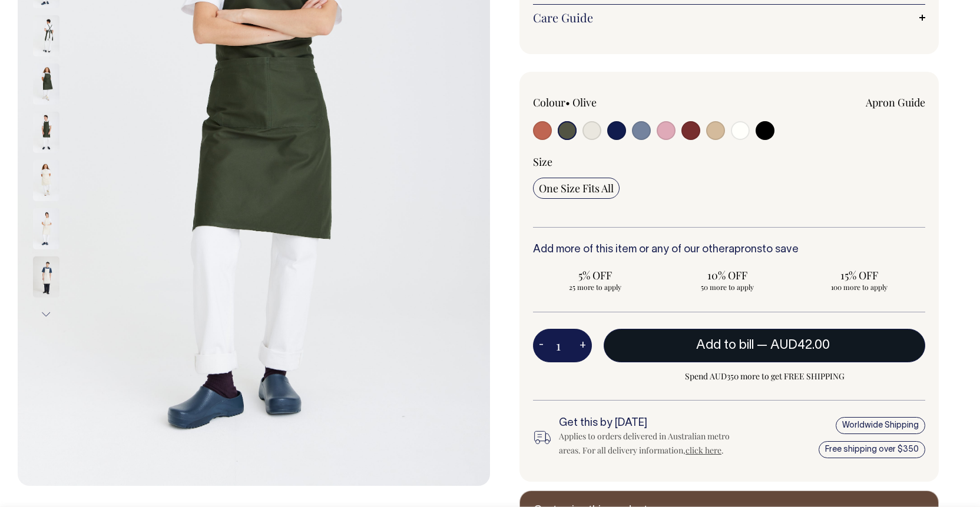 This screenshot has height=507, width=980. I want to click on button: Next, so click(46, 314).